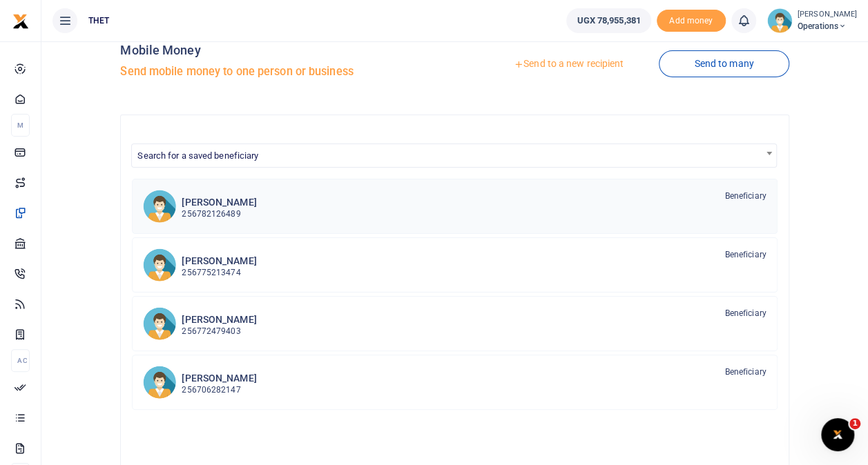 The image size is (868, 465). What do you see at coordinates (855, 424) in the screenshot?
I see `span: 1` at bounding box center [855, 424].